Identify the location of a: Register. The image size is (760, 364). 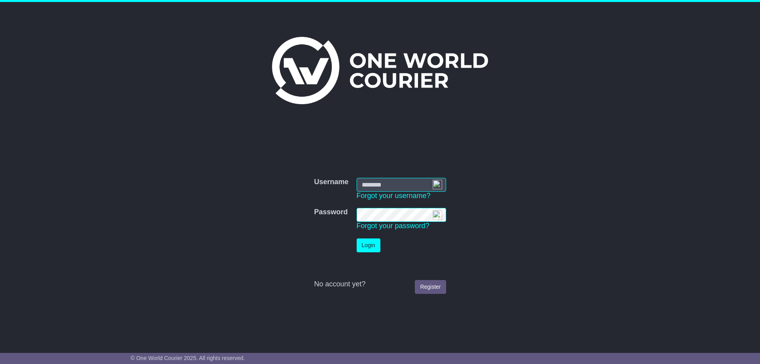
(430, 287).